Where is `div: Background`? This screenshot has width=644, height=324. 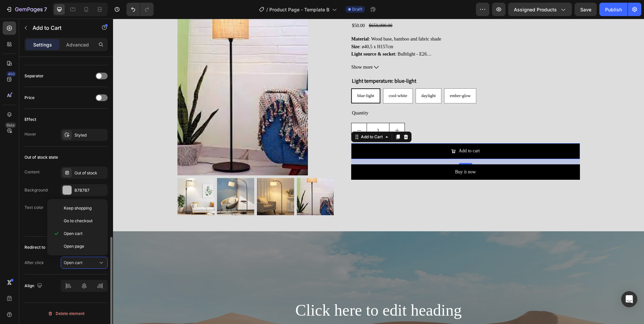
div: Background is located at coordinates (36, 190).